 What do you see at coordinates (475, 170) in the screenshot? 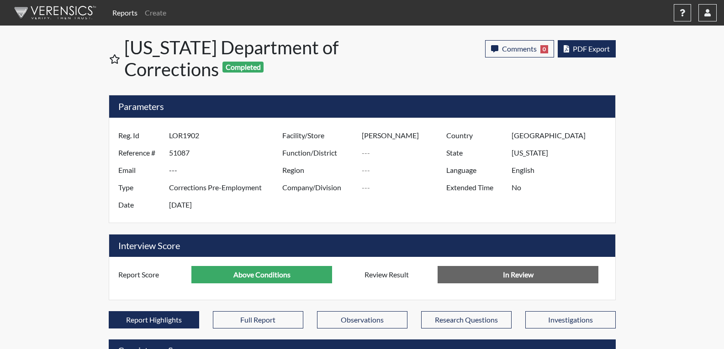
I see `label: Language` at bounding box center [475, 170].